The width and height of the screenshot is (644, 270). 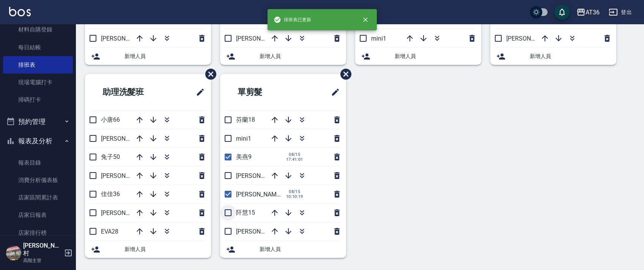 I want to click on span: 美燕9, so click(x=244, y=156).